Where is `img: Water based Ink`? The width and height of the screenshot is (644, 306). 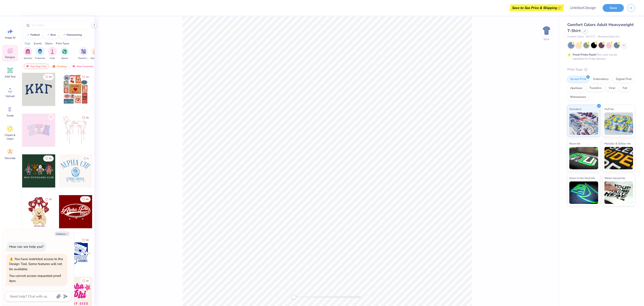 img: Water based Ink is located at coordinates (619, 193).